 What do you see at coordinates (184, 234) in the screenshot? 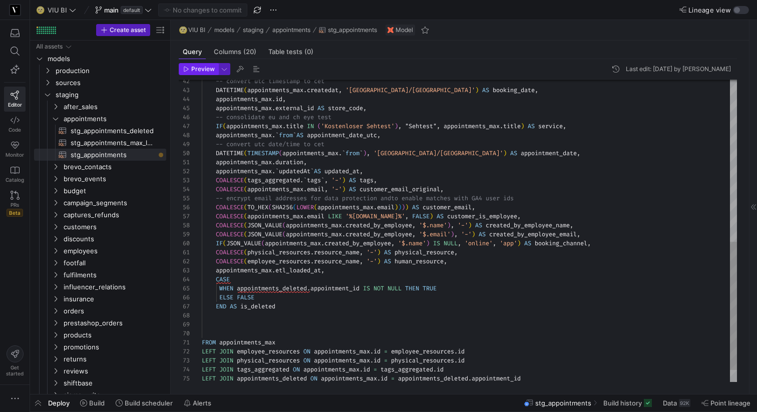
I see `div: 59` at bounding box center [184, 234].